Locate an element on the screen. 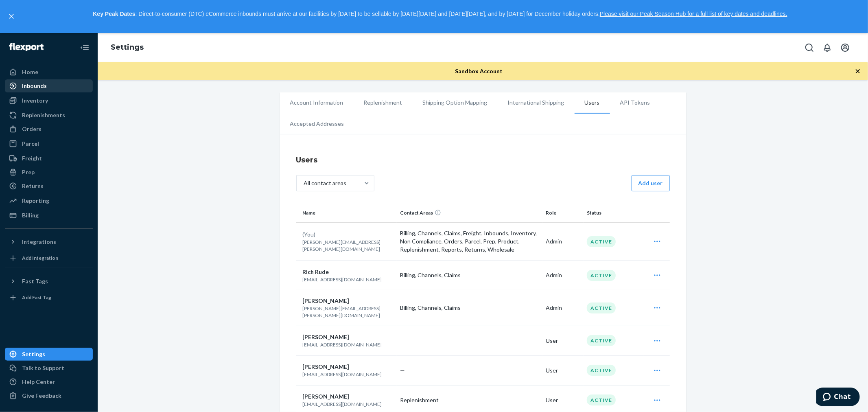 The height and width of the screenshot is (412, 868). div: Home is located at coordinates (30, 72).